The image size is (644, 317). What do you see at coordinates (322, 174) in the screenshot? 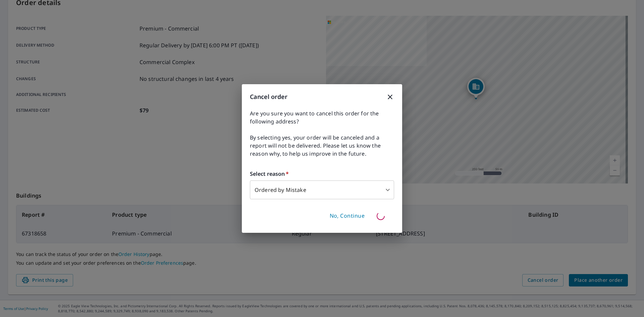
I see `label: Select reason` at bounding box center [322, 174].